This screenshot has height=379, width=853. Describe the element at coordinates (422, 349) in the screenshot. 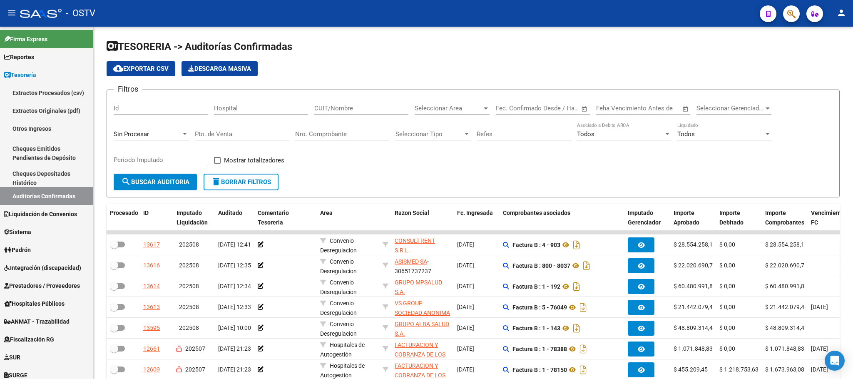

I see `div: - 30715497456` at that location.